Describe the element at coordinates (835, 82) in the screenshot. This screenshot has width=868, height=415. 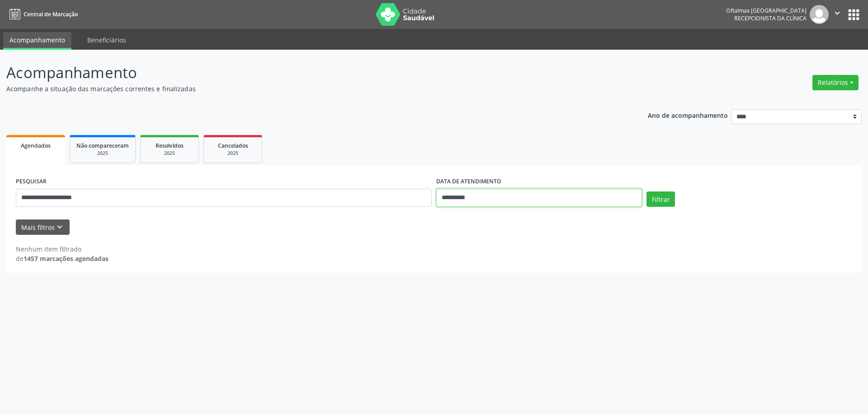
I see `button: Relatórios` at that location.